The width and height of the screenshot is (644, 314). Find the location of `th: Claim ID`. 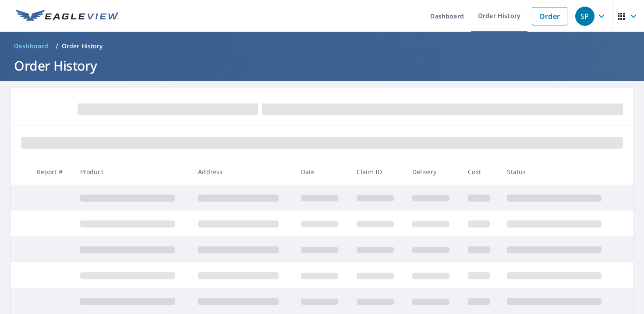

th: Claim ID is located at coordinates (377, 171).